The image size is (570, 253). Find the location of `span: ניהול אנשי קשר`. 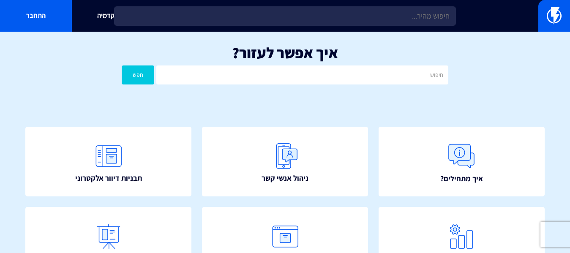

span: ניהול אנשי קשר is located at coordinates (285, 178).